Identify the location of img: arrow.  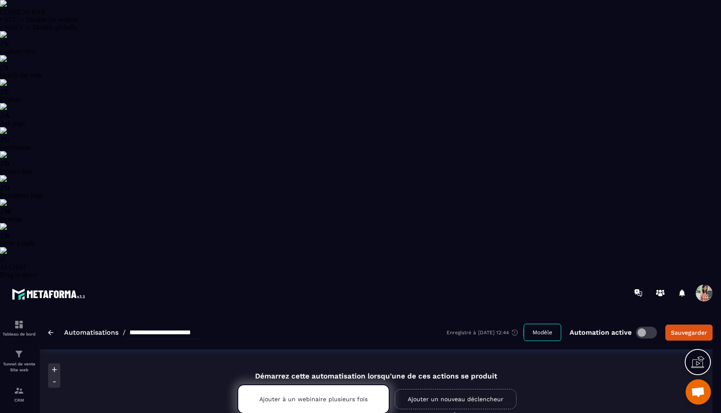
(51, 333).